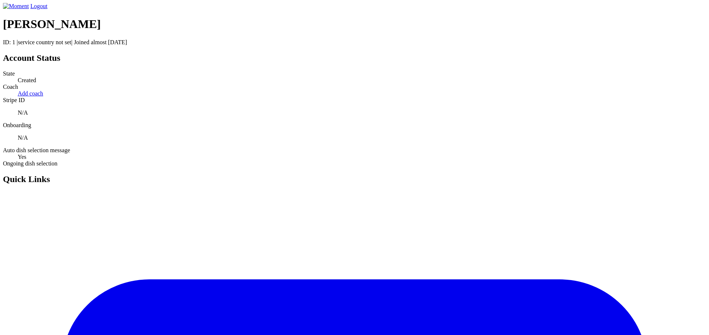 This screenshot has height=335, width=709. Describe the element at coordinates (45, 42) in the screenshot. I see `span: service country not set` at that location.